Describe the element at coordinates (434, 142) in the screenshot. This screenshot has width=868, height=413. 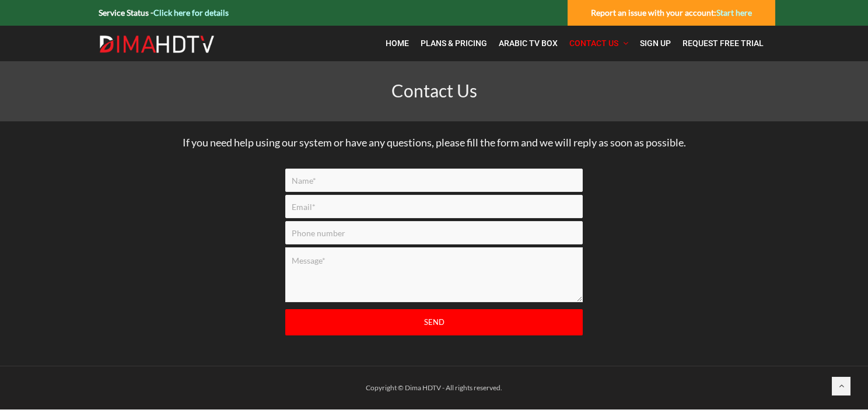
I see `span: If you need help using our system or have any questions, please fill the form and we will reply a...` at that location.